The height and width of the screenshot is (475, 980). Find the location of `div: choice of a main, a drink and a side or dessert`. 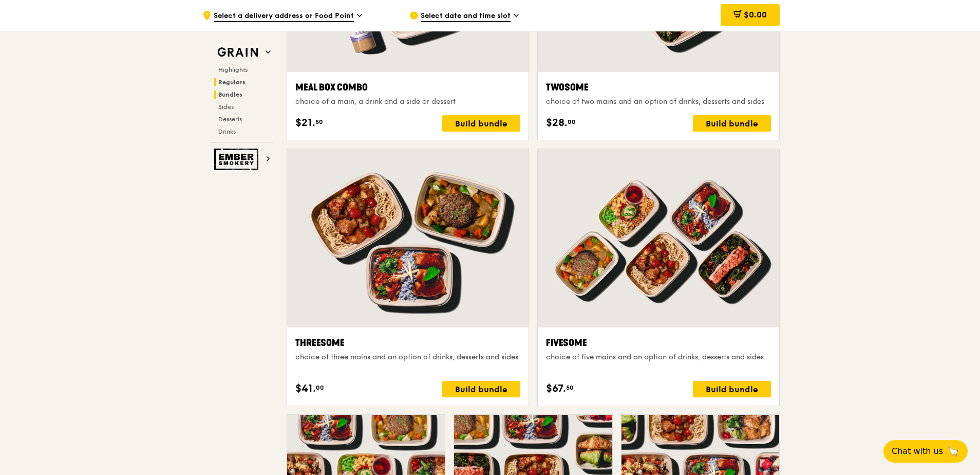

div: choice of a main, a drink and a side or dessert is located at coordinates (408, 102).